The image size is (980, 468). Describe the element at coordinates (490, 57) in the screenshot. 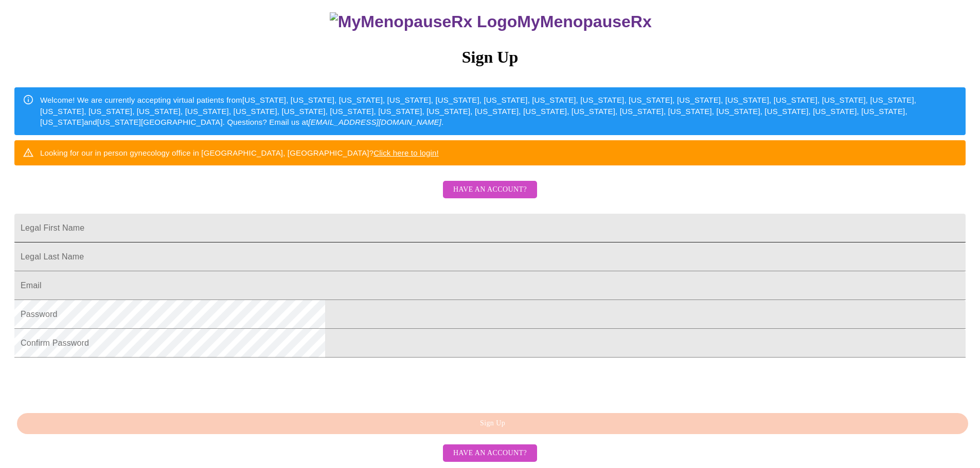

I see `h3: Sign Up` at that location.